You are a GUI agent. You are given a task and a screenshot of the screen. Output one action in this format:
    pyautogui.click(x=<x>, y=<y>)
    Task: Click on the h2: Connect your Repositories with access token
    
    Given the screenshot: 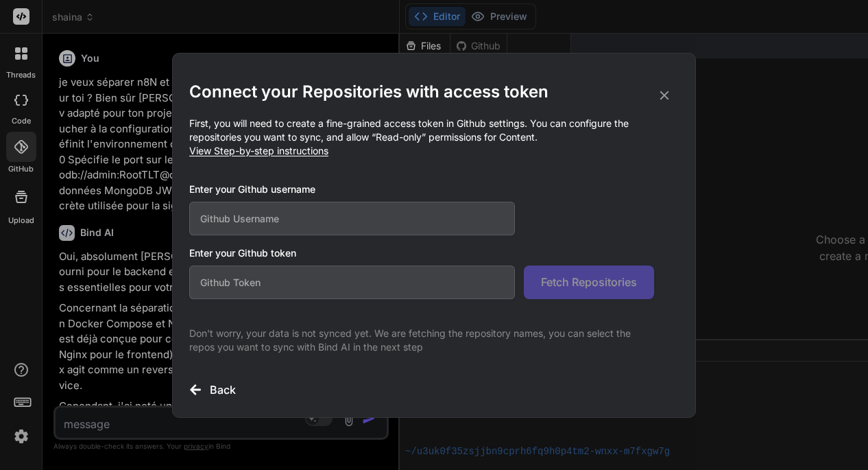 What is the action you would take?
    pyautogui.click(x=434, y=92)
    